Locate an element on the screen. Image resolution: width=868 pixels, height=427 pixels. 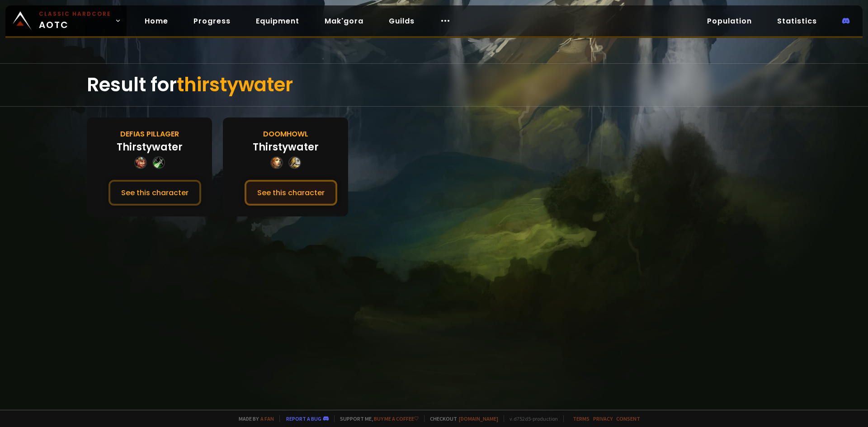
div: Result for is located at coordinates (434, 85).